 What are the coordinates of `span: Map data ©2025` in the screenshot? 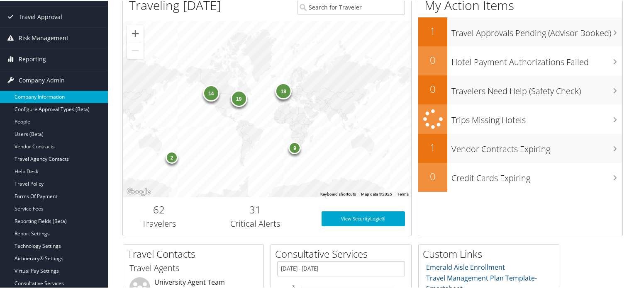 It's located at (376, 193).